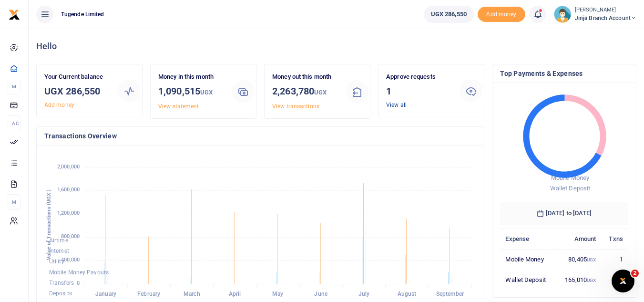 This screenshot has width=644, height=302. I want to click on tspan: 1,600,000, so click(68, 190).